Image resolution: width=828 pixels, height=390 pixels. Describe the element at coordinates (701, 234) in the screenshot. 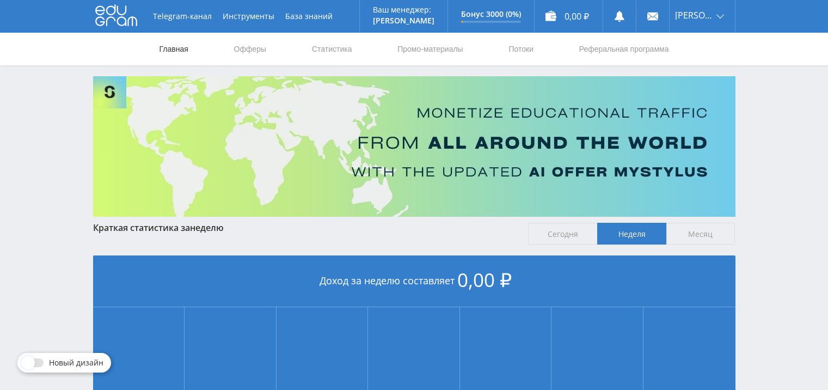

I see `span: Месяц` at that location.